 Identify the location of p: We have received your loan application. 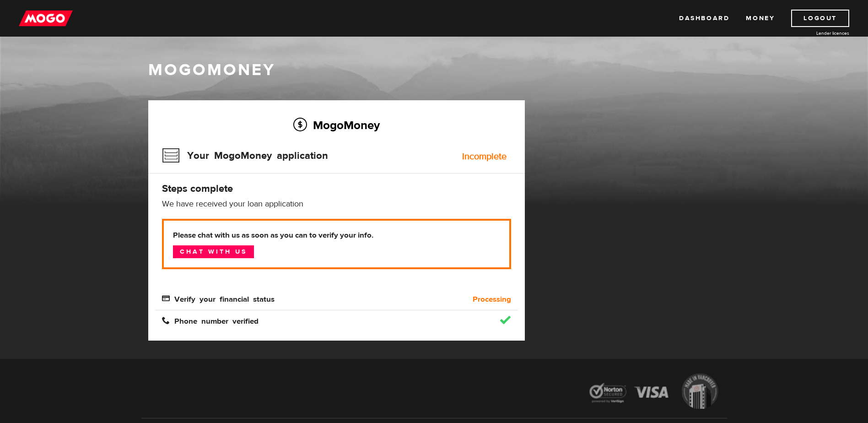
(336, 204).